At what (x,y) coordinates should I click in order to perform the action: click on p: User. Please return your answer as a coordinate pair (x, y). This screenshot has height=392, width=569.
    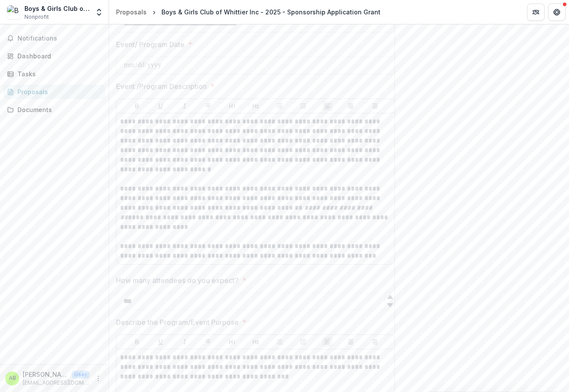
    Looking at the image, I should click on (80, 375).